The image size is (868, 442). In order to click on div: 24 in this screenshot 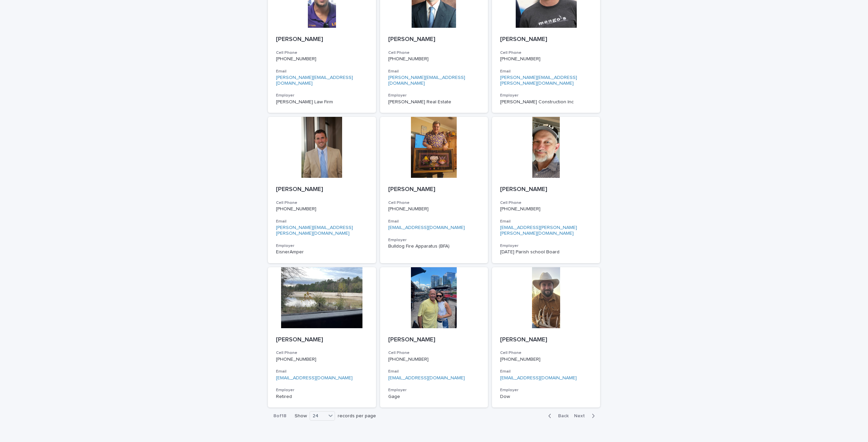, I will do `click(318, 416)`.